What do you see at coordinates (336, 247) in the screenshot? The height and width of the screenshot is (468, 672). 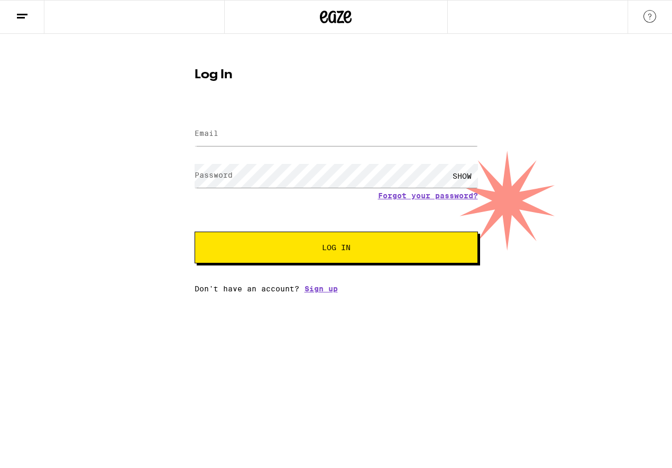 I see `span: Log In` at bounding box center [336, 247].